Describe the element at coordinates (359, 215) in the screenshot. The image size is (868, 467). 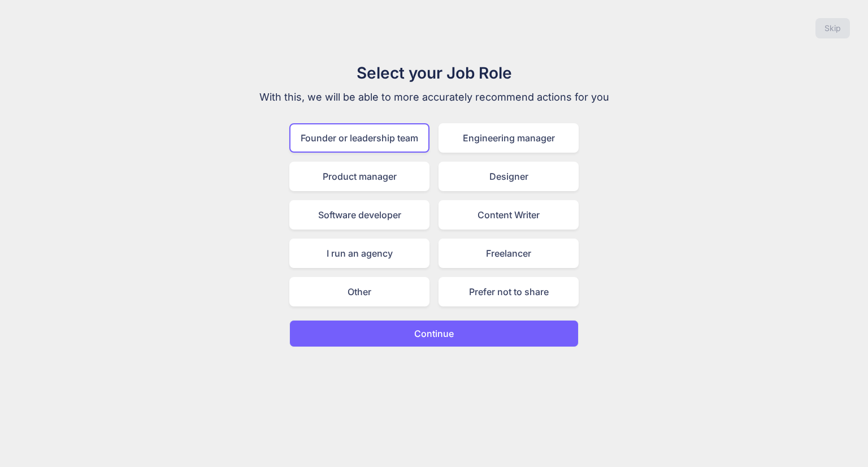
I see `div: Software developer` at that location.